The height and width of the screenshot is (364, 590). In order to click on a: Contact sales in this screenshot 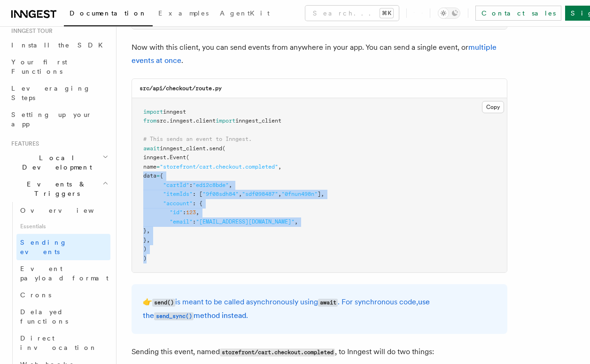, I will do `click(518, 13)`.